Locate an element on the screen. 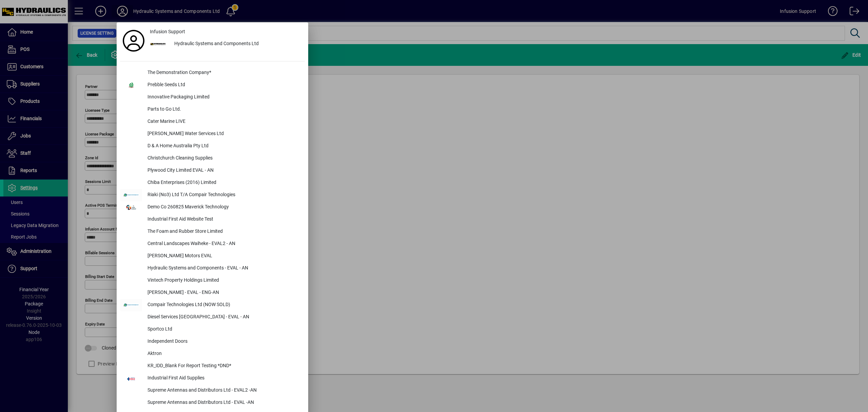 The width and height of the screenshot is (868, 412). div: Parts to Go Ltd. is located at coordinates (223, 110).